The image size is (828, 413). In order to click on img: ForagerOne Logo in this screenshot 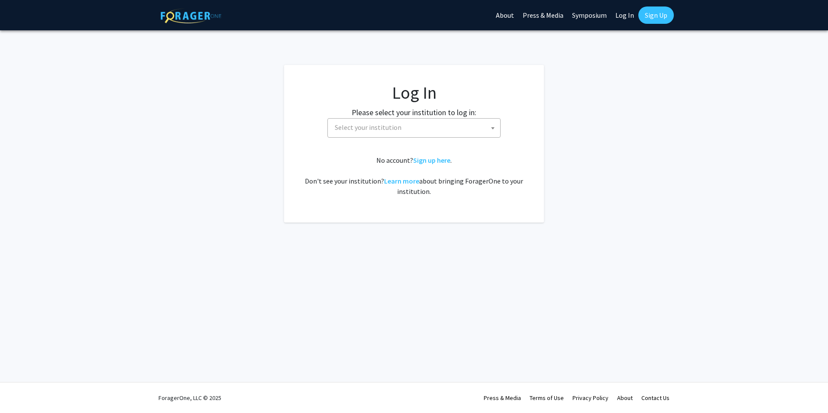, I will do `click(191, 16)`.